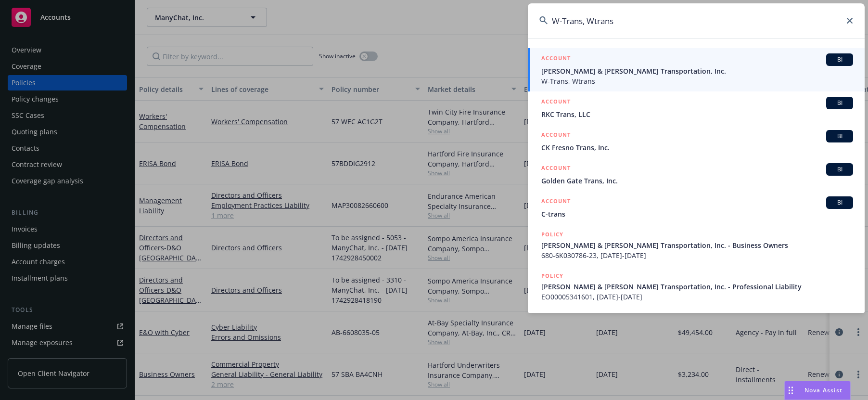 This screenshot has width=868, height=400. Describe the element at coordinates (696, 21) in the screenshot. I see `input: Search...` at that location.